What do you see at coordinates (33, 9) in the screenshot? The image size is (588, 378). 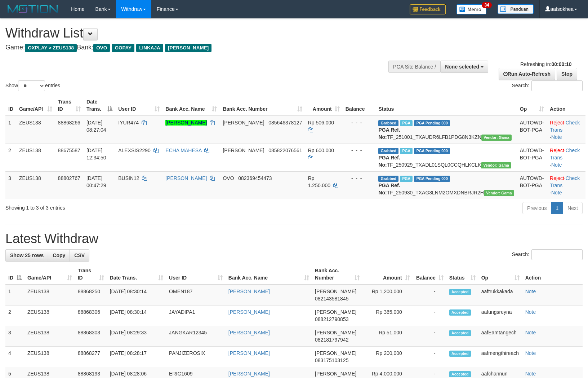 I see `img: MOTION_logo.png` at bounding box center [33, 9].